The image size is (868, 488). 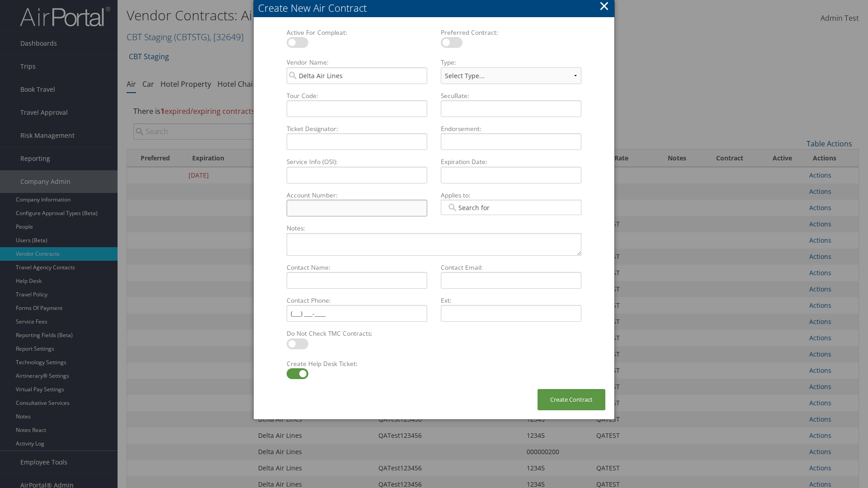 What do you see at coordinates (511, 162) in the screenshot?
I see `label: Expiration Date:` at bounding box center [511, 162].